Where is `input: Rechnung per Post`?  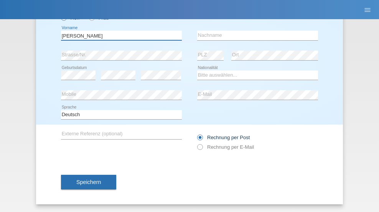
input: Rechnung per Post is located at coordinates (199, 139).